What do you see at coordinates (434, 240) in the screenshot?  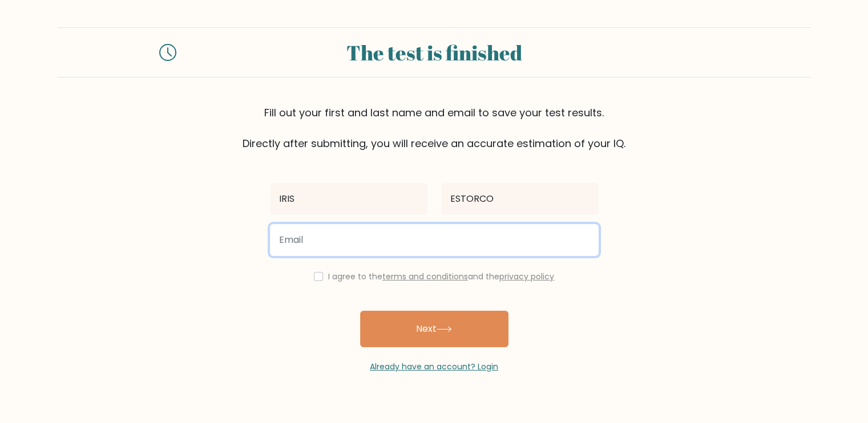 I see `input: Email` at bounding box center [434, 240].